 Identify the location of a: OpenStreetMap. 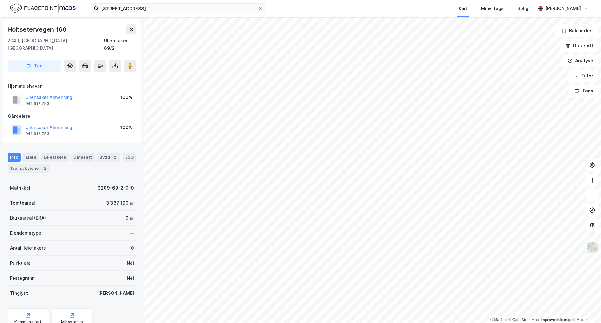
(524, 320).